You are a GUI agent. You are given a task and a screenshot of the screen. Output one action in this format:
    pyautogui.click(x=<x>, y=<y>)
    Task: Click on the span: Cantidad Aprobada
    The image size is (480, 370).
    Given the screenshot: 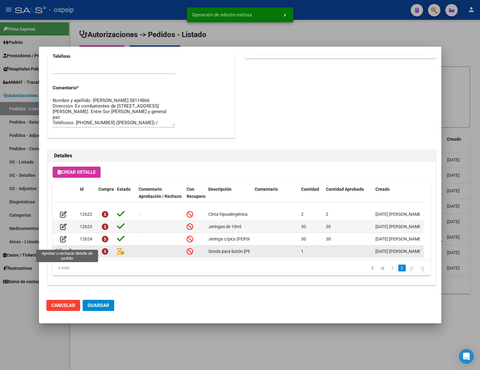 What is the action you would take?
    pyautogui.click(x=344, y=189)
    